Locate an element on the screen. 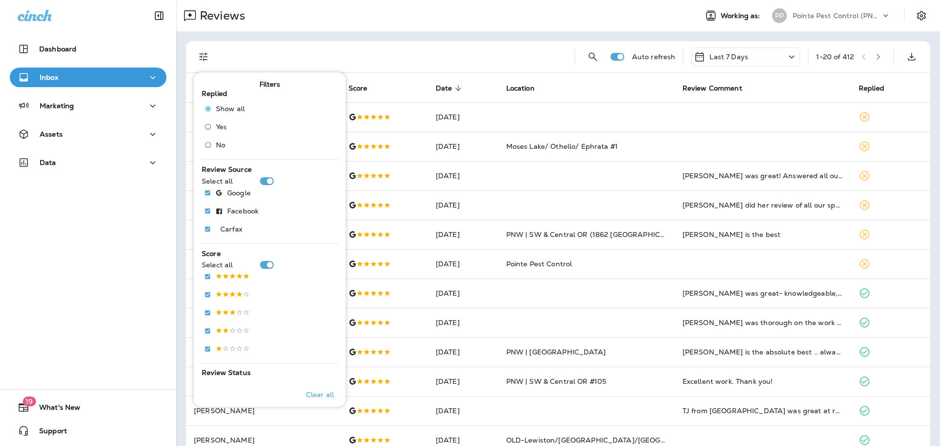  p: Assets is located at coordinates (51, 134).